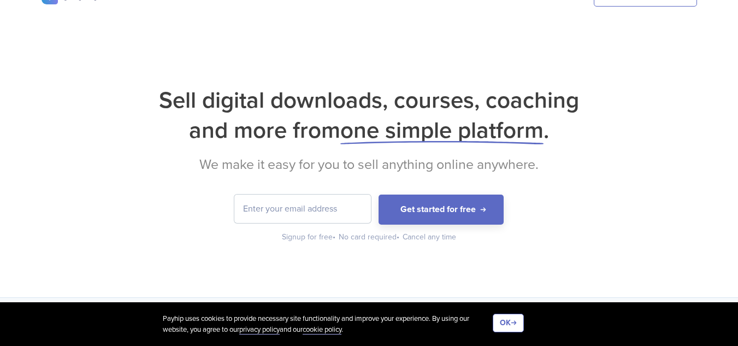  Describe the element at coordinates (328, 324) in the screenshot. I see `div: Payhip uses cookies to provide necessary site functionality and improve your experience. By using...` at that location.